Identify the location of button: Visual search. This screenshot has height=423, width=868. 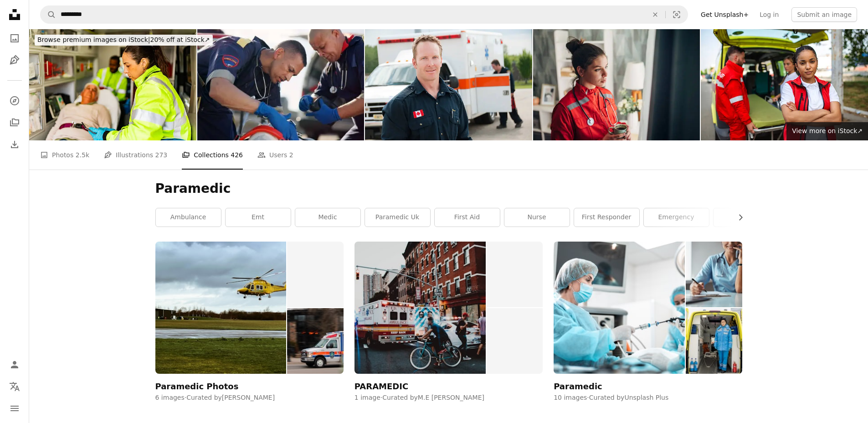
(677, 14).